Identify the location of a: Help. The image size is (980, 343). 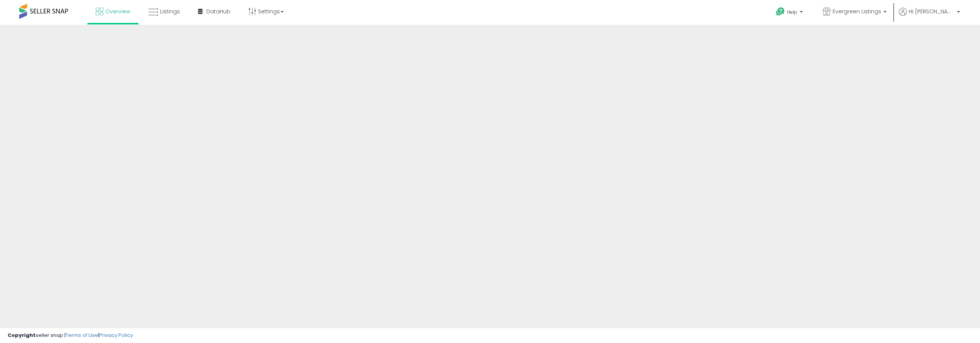
(790, 13).